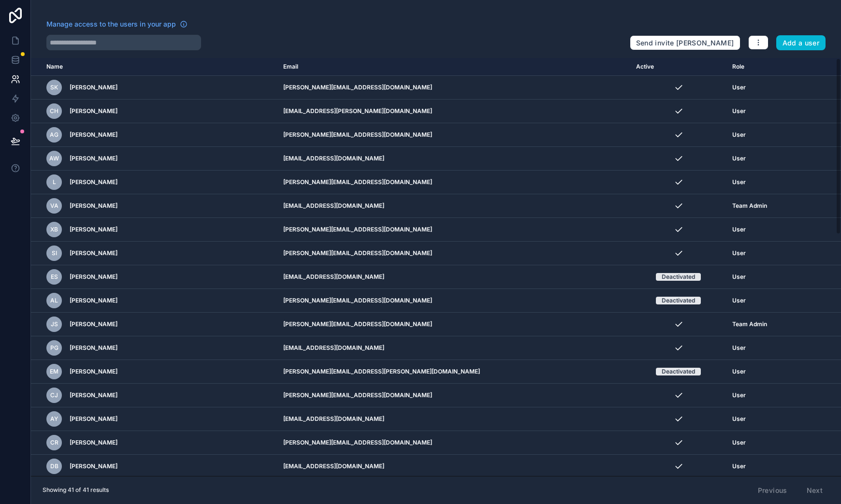 The image size is (841, 504). What do you see at coordinates (54, 230) in the screenshot?
I see `span: XB` at bounding box center [54, 230].